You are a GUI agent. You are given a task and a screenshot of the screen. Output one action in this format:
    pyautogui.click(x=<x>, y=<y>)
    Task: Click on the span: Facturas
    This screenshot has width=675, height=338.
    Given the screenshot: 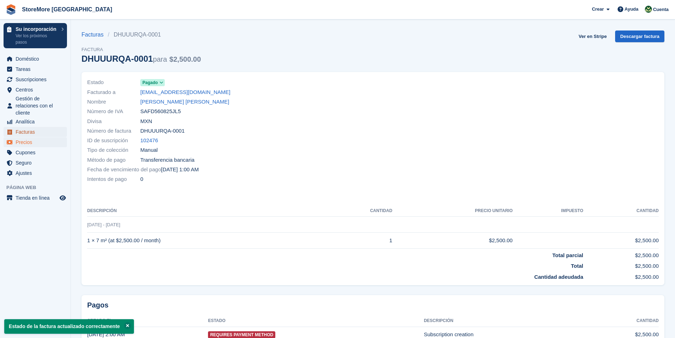 What is the action you would take?
    pyautogui.click(x=37, y=132)
    